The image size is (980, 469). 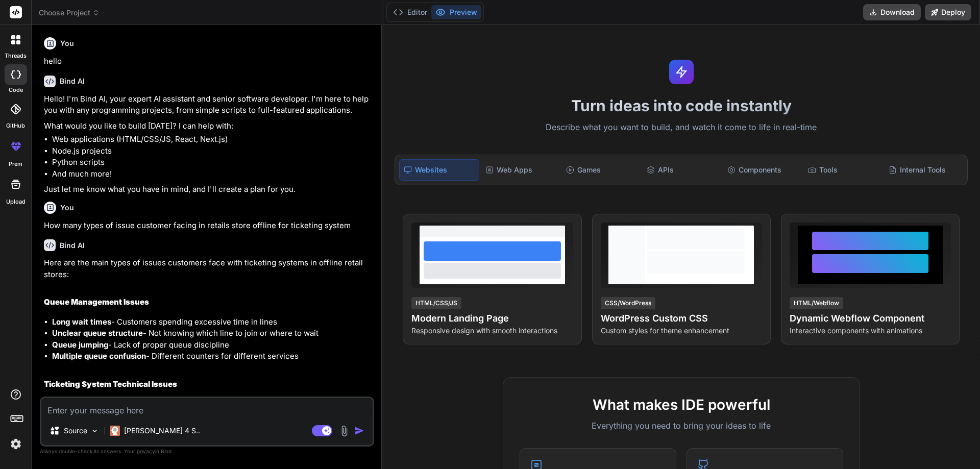 What do you see at coordinates (344, 431) in the screenshot?
I see `img: attachment` at bounding box center [344, 431].